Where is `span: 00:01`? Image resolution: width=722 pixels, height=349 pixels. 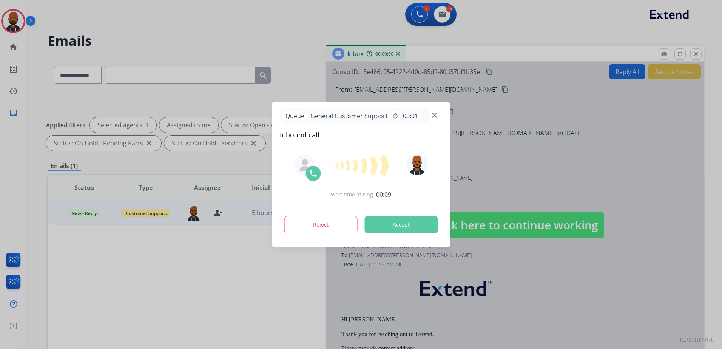 span: 00:01 is located at coordinates (411, 116).